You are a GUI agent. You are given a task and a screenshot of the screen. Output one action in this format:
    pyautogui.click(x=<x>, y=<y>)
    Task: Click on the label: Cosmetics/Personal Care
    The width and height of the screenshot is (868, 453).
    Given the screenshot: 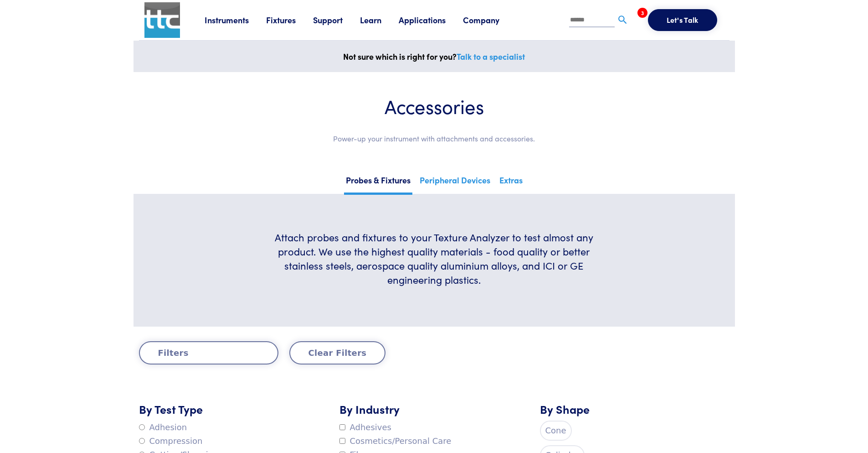 What is the action you would take?
    pyautogui.click(x=395, y=441)
    